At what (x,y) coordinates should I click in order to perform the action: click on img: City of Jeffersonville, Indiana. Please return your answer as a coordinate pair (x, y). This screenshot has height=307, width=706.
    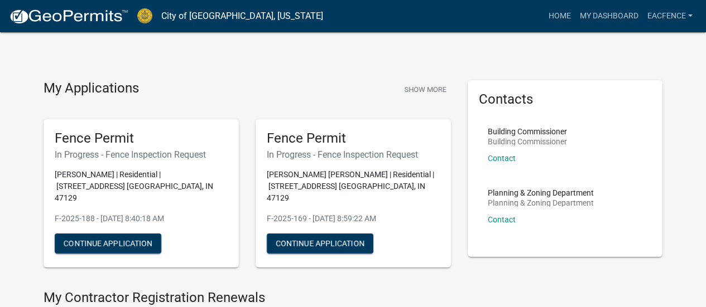
    Looking at the image, I should click on (144, 16).